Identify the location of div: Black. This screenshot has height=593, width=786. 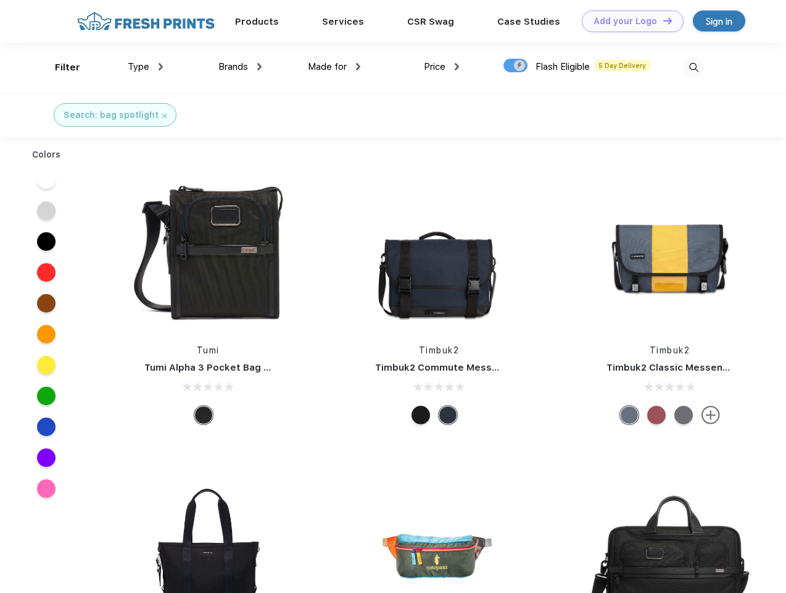
(204, 415).